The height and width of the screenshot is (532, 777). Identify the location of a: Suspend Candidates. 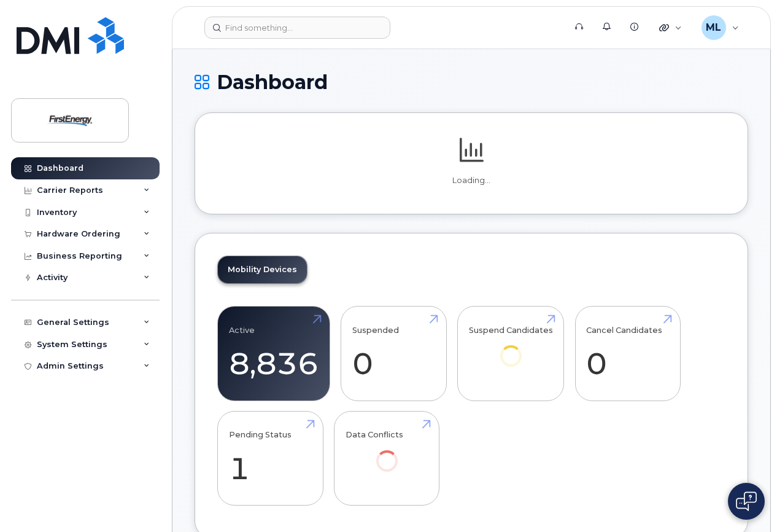
(511, 348).